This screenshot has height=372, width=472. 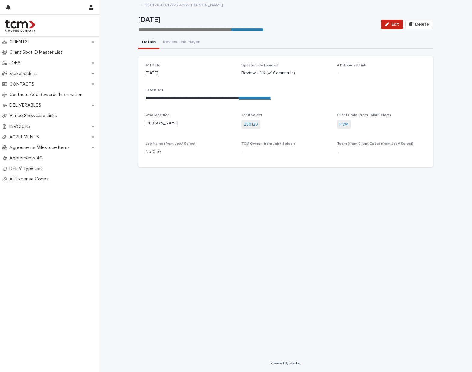 I want to click on span: Who Modified, so click(x=157, y=115).